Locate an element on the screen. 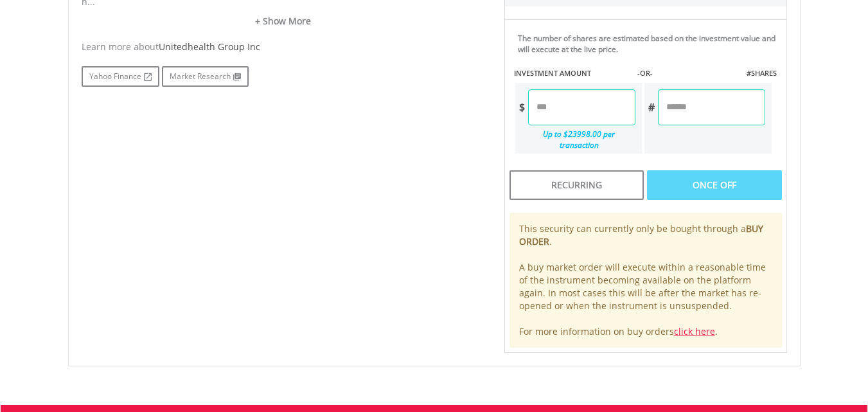 This screenshot has width=868, height=412. label: -OR- is located at coordinates (645, 74).